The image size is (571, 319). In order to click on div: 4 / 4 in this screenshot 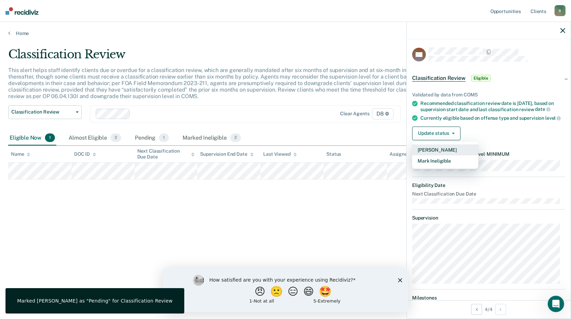, I will do `click(488, 309)`.